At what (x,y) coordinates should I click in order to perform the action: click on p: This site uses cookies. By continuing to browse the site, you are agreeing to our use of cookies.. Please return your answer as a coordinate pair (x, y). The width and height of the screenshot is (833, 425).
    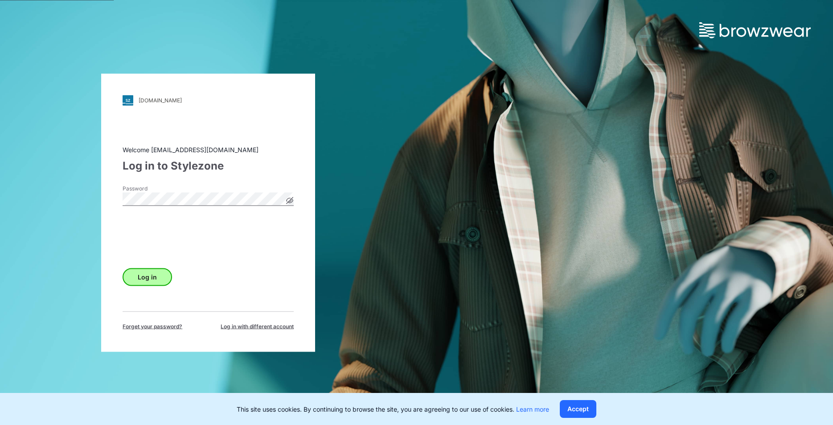
    Looking at the image, I should click on (392, 409).